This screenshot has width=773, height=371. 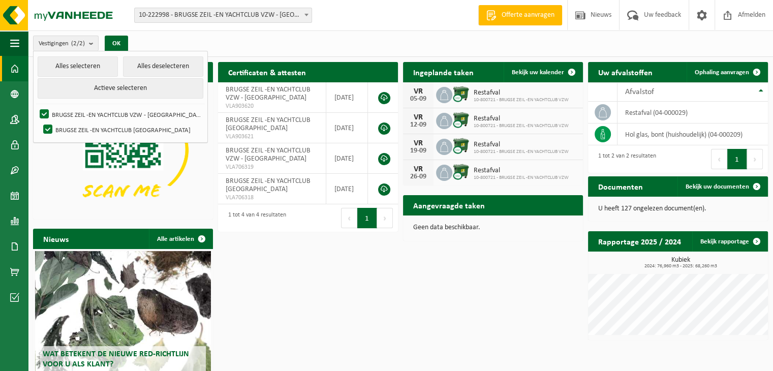 What do you see at coordinates (528, 15) in the screenshot?
I see `span: Offerte aanvragen` at bounding box center [528, 15].